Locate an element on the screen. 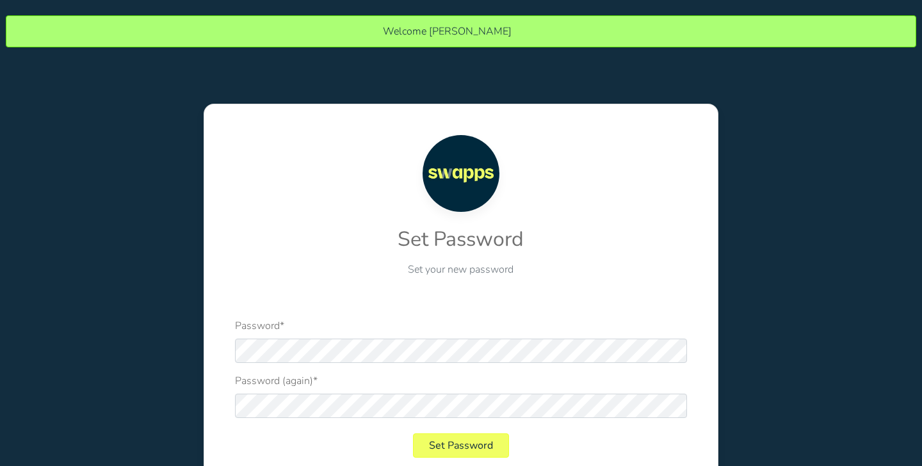 This screenshot has width=922, height=466. h2: Set Password is located at coordinates (460, 239).